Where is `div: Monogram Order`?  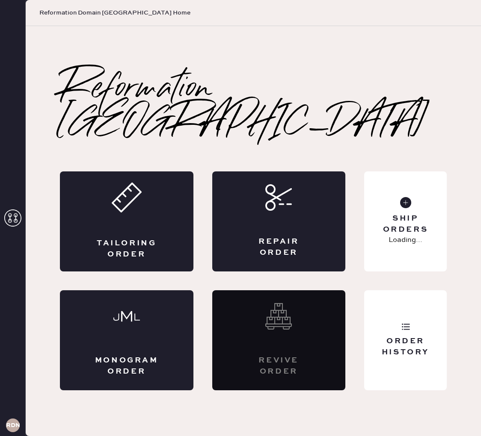
div: Monogram Order is located at coordinates (127, 366).